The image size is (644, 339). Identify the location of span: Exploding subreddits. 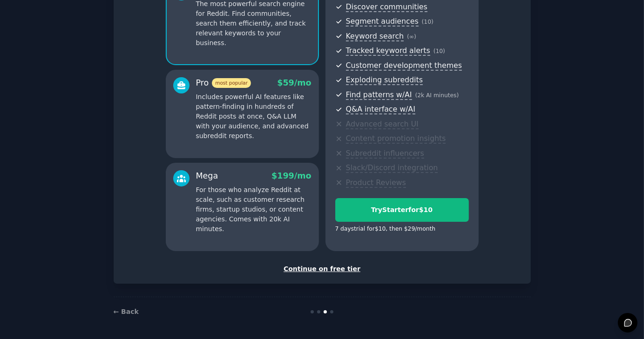
(384, 80).